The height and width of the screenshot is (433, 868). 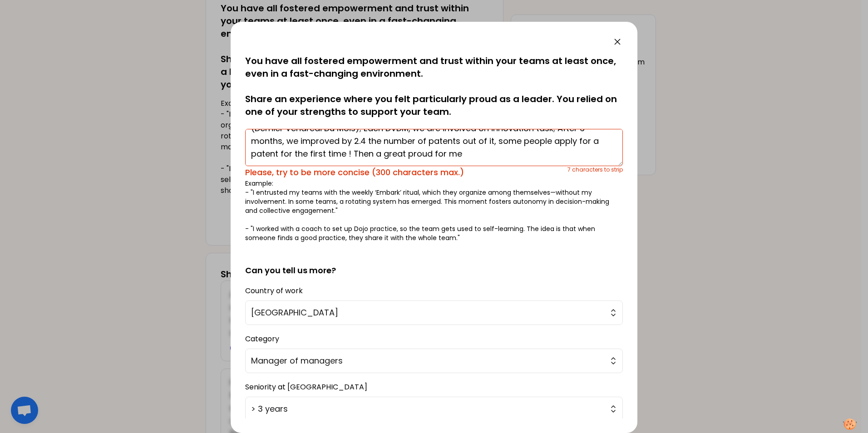 I want to click on div: 7 characters to strip, so click(x=595, y=172).